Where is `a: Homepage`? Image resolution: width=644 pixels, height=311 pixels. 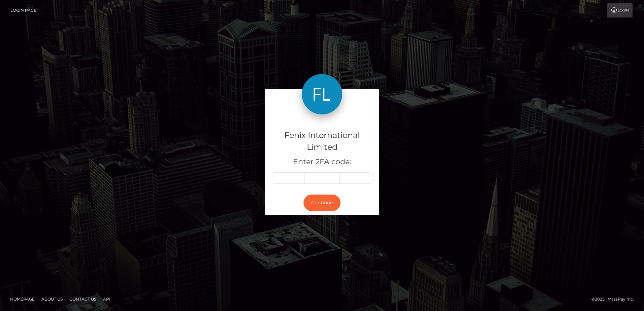 a: Homepage is located at coordinates (22, 299).